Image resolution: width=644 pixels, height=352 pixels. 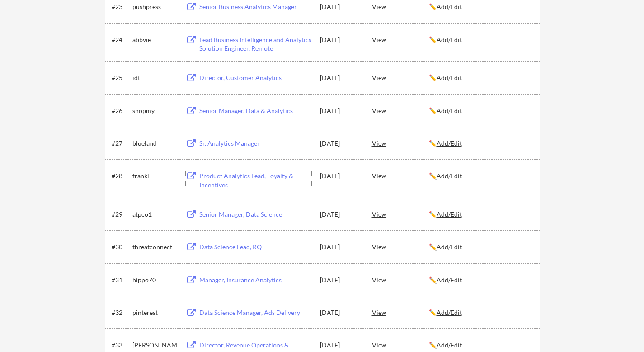 What do you see at coordinates (155, 40) in the screenshot?
I see `div: abbvie` at bounding box center [155, 40].